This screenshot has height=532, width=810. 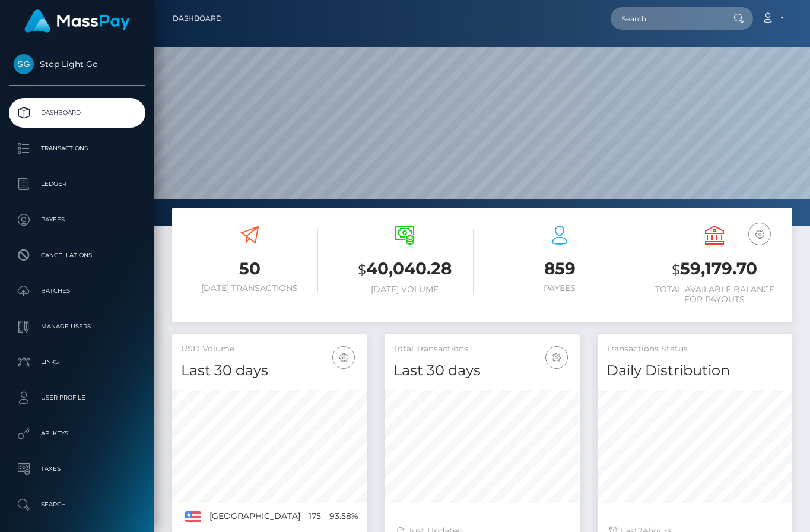 What do you see at coordinates (77, 433) in the screenshot?
I see `a: API Keys` at bounding box center [77, 433].